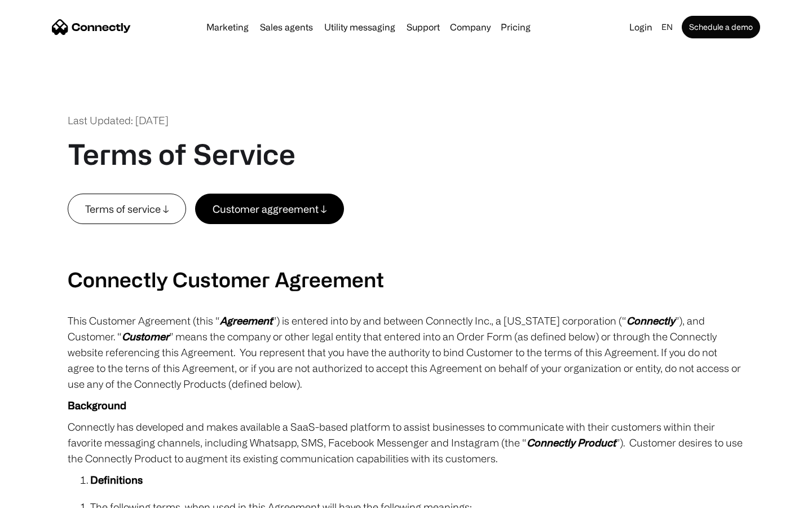 The width and height of the screenshot is (812, 508). What do you see at coordinates (406, 442) in the screenshot?
I see `p: Connectly has developed and makes available a SaaS-based platform to assist businesses to communi...` at bounding box center [406, 442].